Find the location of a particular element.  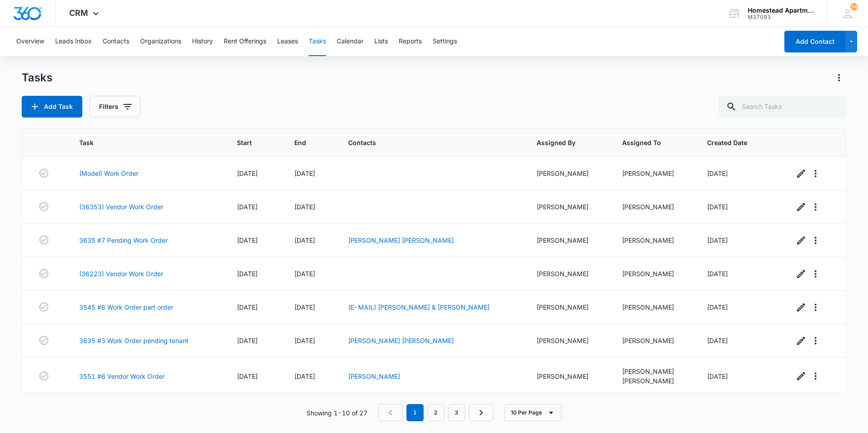

div: notifications count is located at coordinates (854, 6).